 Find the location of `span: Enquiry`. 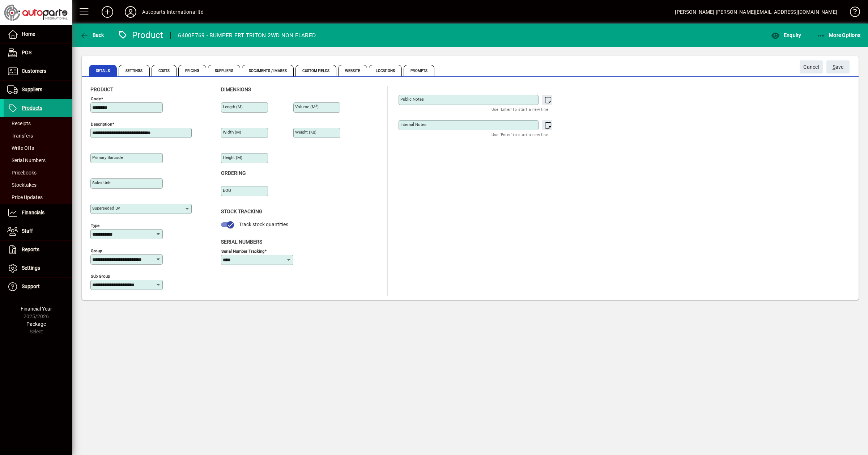

span: Enquiry is located at coordinates (786, 35).